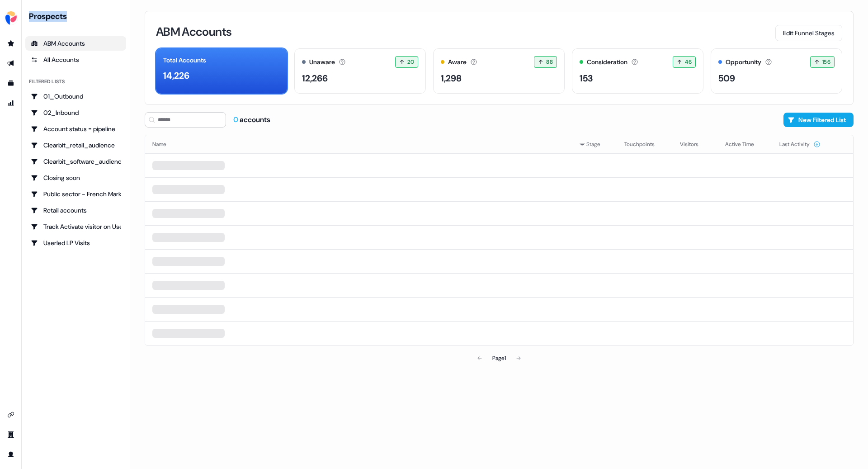 The height and width of the screenshot is (469, 868). I want to click on a: Go to team, so click(11, 434).